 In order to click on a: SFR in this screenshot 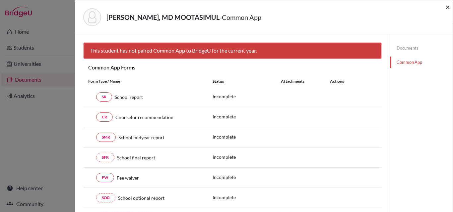, I will do `click(105, 158)`.